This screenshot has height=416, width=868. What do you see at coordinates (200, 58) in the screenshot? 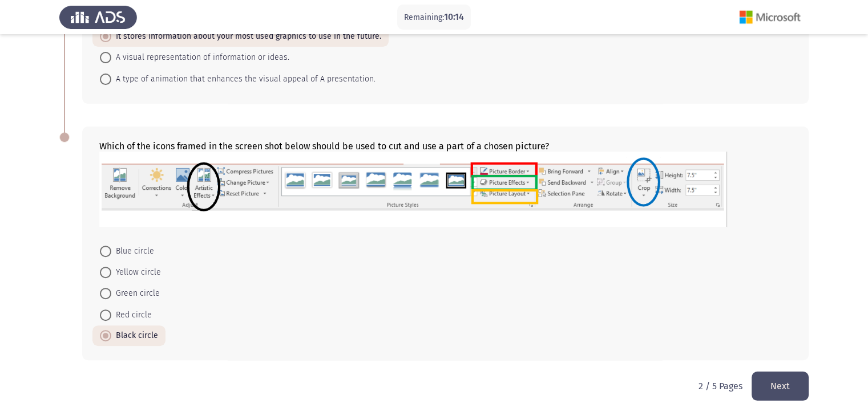
I see `span: A visual representation of information or ideas.` at bounding box center [200, 58].